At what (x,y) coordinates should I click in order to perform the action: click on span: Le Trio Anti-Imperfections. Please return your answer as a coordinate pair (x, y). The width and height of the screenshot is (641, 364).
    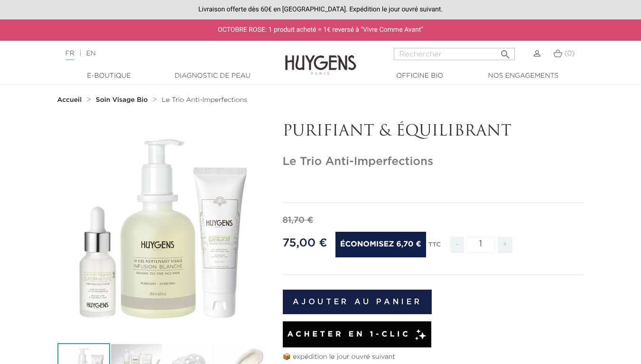
    Looking at the image, I should click on (205, 100).